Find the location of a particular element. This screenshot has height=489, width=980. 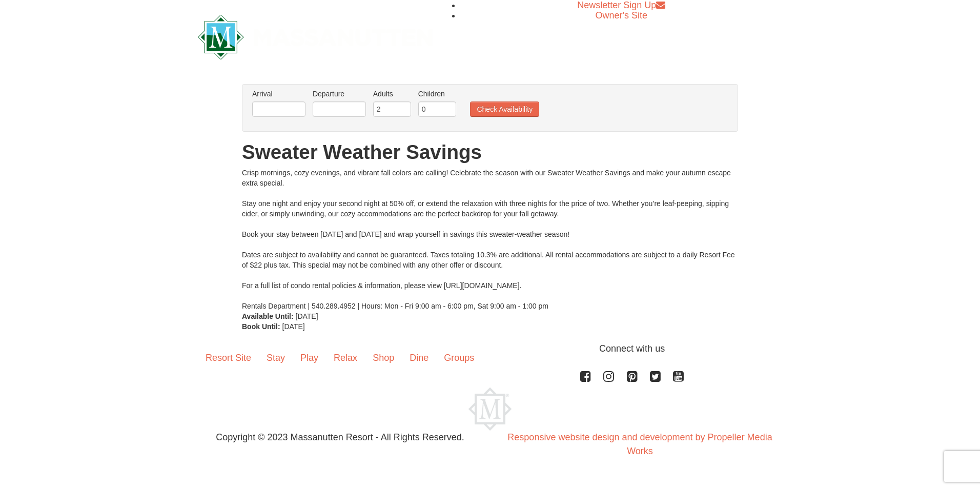

strong: Book Until: is located at coordinates (261, 327).